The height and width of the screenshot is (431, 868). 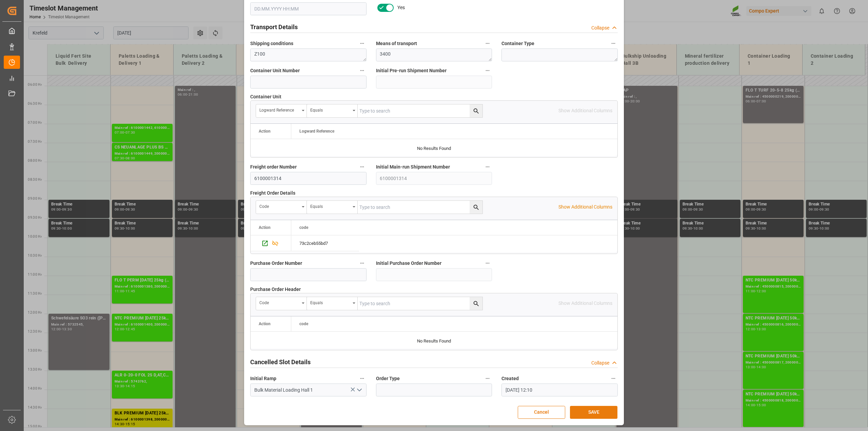 What do you see at coordinates (272, 44) in the screenshot?
I see `span: Shipping conditions` at bounding box center [272, 44].